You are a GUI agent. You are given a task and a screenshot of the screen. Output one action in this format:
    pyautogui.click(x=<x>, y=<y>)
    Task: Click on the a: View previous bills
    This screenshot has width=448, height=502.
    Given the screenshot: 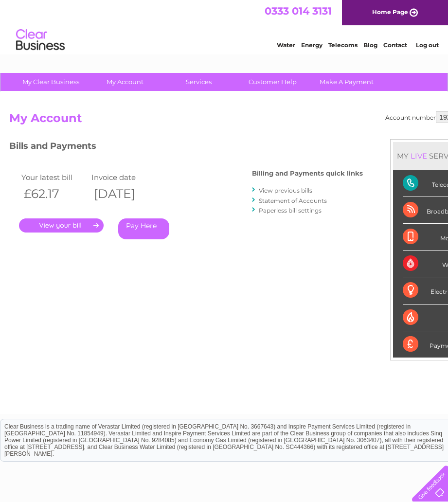 What is the action you would take?
    pyautogui.click(x=286, y=190)
    